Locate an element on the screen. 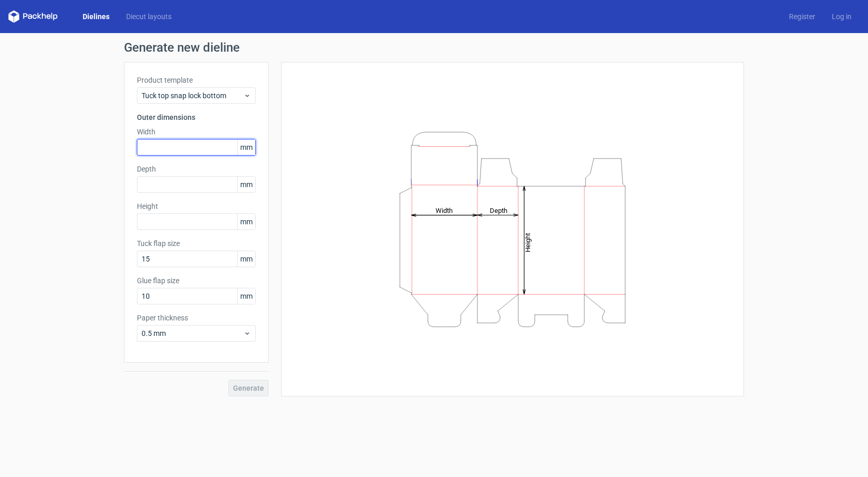  h3: Outer dimensions is located at coordinates (196, 117).